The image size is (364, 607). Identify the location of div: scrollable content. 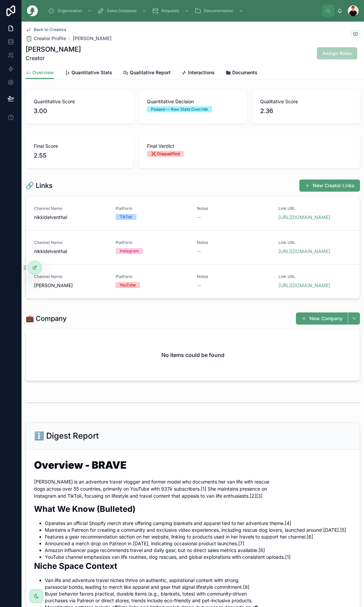
(183, 11).